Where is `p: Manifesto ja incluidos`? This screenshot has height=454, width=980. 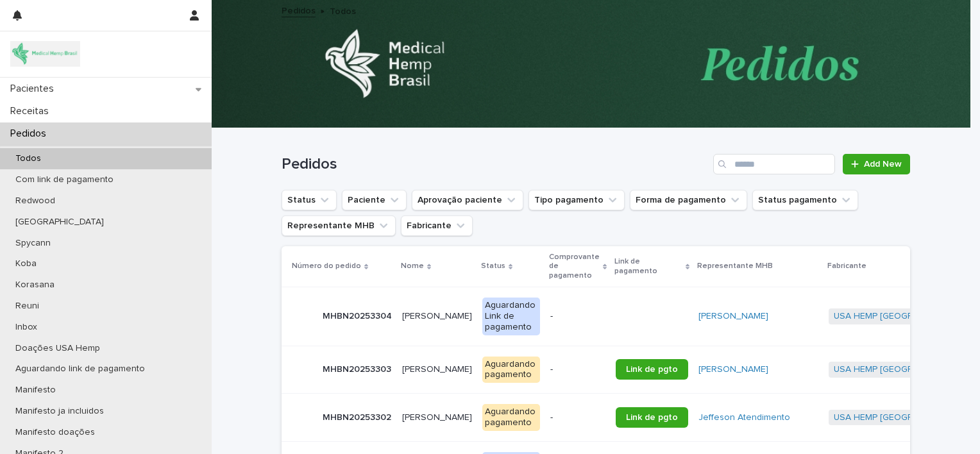 p: Manifesto ja incluidos is located at coordinates (59, 411).